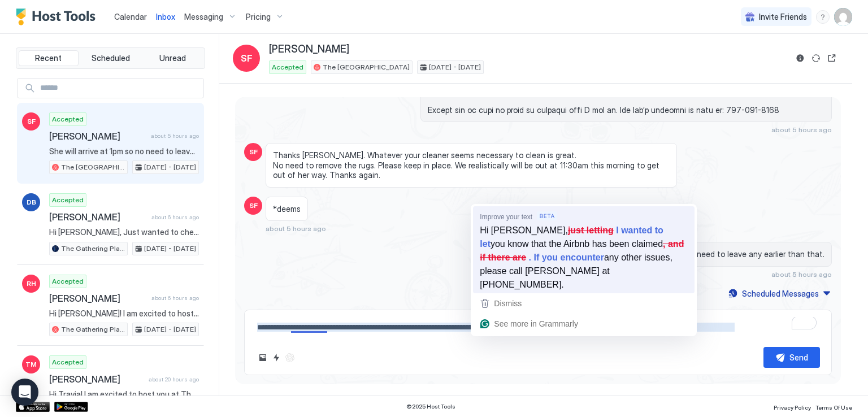 This screenshot has height=417, width=868. Describe the element at coordinates (58, 17) in the screenshot. I see `div: Host Tools Logo` at that location.